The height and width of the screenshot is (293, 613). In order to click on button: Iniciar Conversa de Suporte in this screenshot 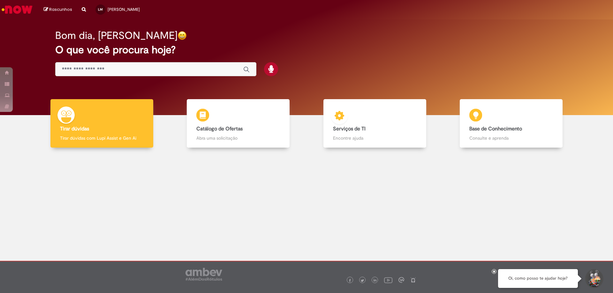, I will do `click(594, 279)`.